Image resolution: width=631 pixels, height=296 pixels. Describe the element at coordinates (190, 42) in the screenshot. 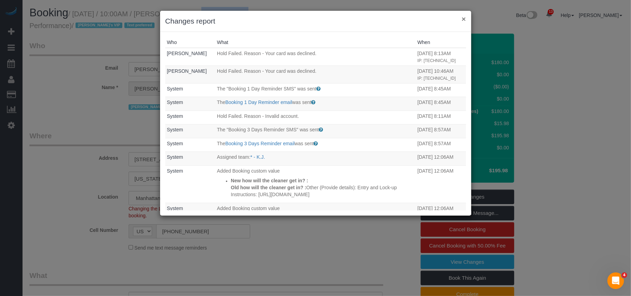

I see `th: Who` at that location.